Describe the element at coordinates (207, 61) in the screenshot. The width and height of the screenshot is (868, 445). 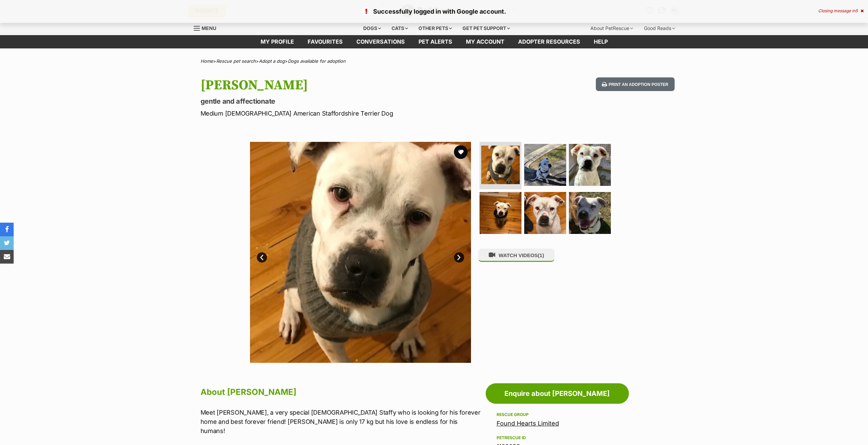
I see `a: Home` at that location.